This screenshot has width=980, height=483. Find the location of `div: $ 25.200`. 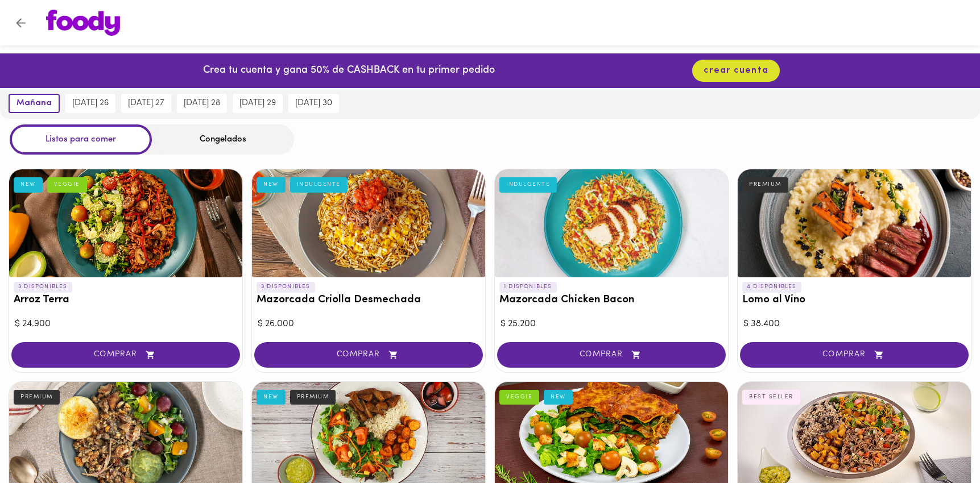

div: $ 25.200 is located at coordinates (611, 324).